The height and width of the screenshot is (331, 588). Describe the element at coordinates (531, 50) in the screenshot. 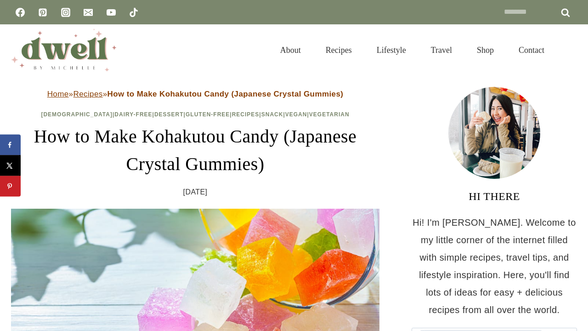

I see `a: Contact` at that location.